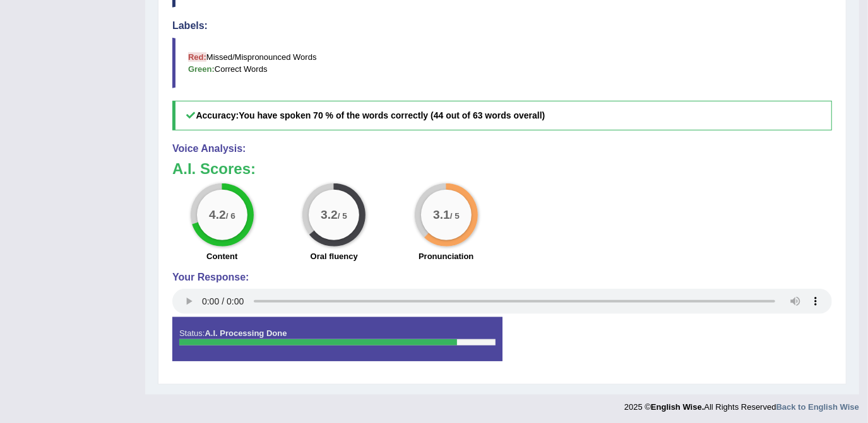  What do you see at coordinates (818, 407) in the screenshot?
I see `a: Back to English Wise` at bounding box center [818, 407].